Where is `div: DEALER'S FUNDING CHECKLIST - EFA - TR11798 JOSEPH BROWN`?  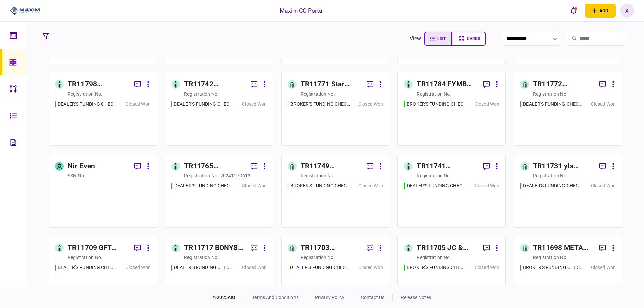 div: DEALER'S FUNDING CHECKLIST - EFA - TR11798 JOSEPH BROWN is located at coordinates (88, 104).